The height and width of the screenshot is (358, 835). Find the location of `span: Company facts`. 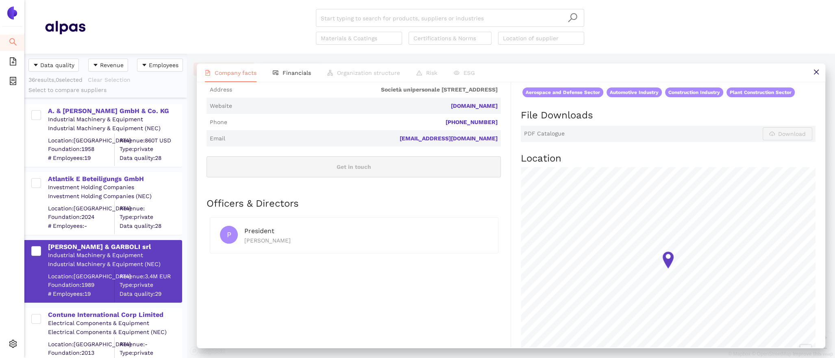

span: Company facts is located at coordinates (235, 73).